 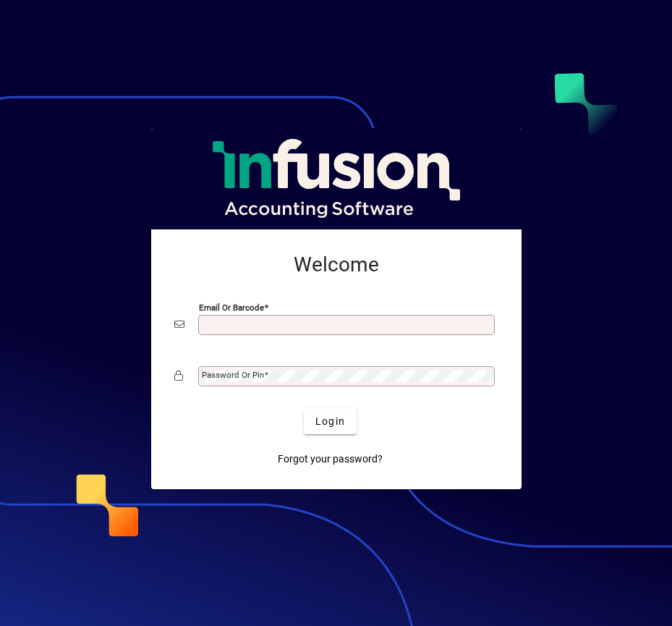 I want to click on mat-label: Password or Pin, so click(x=233, y=375).